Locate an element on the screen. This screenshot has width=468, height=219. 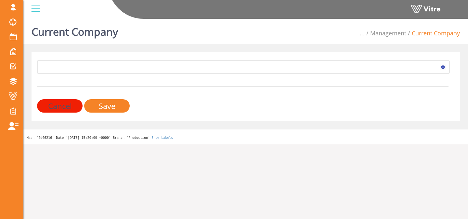
input: Cancel is located at coordinates (60, 106).